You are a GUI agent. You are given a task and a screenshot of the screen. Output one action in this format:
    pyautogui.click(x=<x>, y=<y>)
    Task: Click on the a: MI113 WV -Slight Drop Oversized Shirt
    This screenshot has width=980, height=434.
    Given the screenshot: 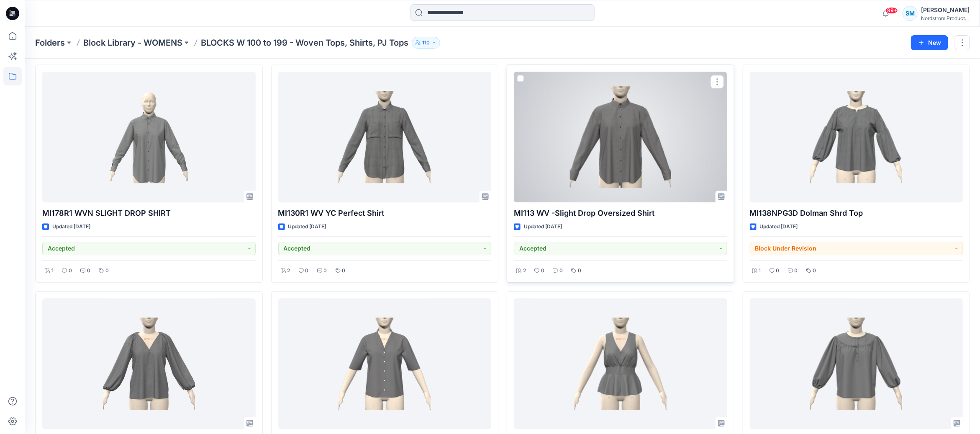 What is the action you would take?
    pyautogui.click(x=620, y=137)
    